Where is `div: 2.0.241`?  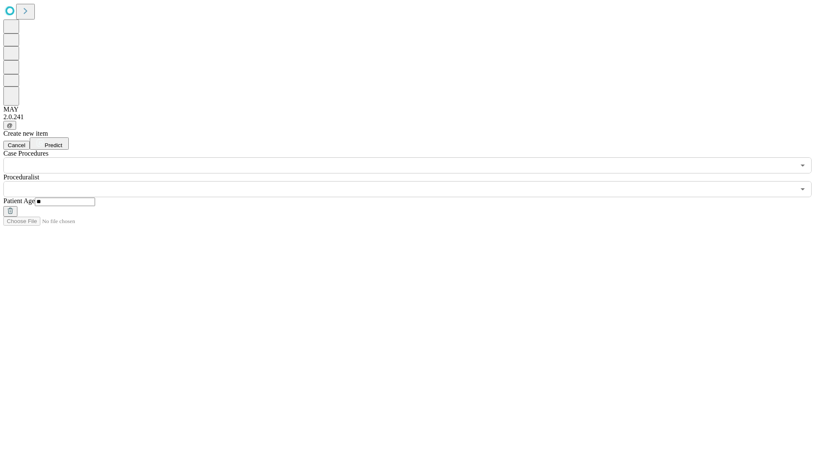
div: 2.0.241 is located at coordinates (407, 117).